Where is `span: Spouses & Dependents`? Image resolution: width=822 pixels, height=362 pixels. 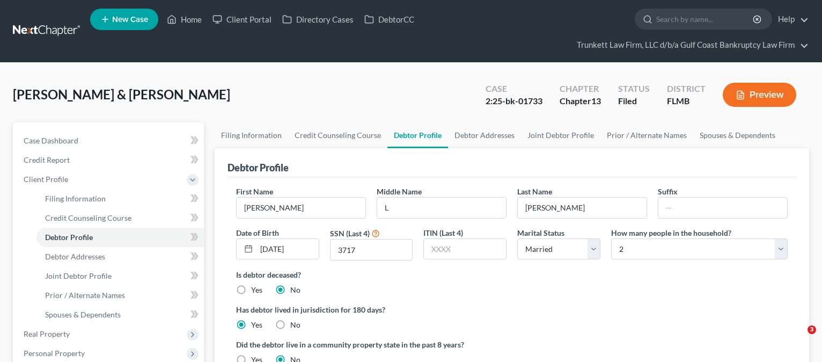 span: Spouses & Dependents is located at coordinates (83, 314).